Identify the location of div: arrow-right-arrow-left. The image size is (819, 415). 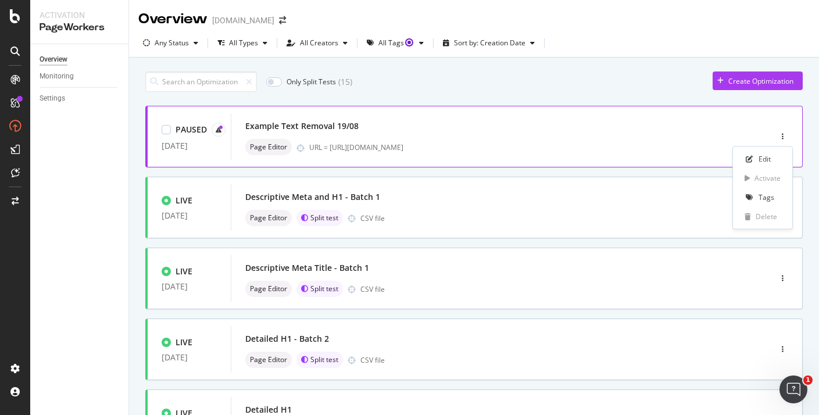
(282, 20).